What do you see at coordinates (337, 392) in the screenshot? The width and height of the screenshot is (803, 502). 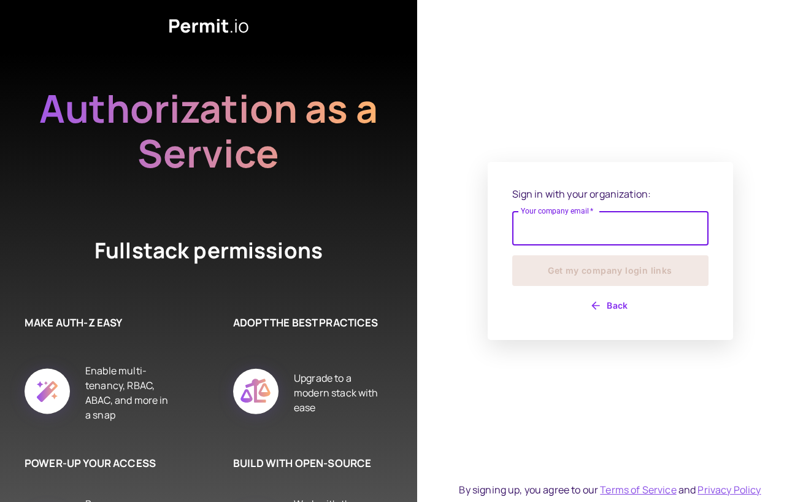 I see `div: Upgrade to a modern stack with ease` at bounding box center [337, 392].